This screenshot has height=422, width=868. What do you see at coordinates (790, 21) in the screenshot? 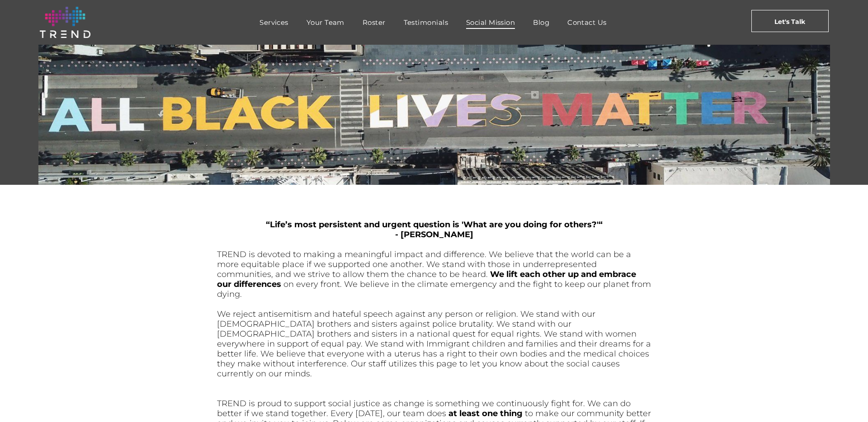
I see `span: Let's Talk` at bounding box center [790, 21].